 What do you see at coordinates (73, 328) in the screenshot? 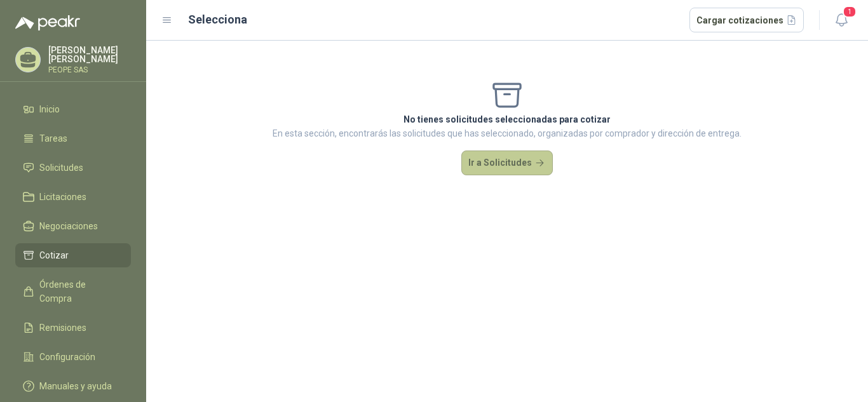
I see `a: Remisiones` at bounding box center [73, 328].